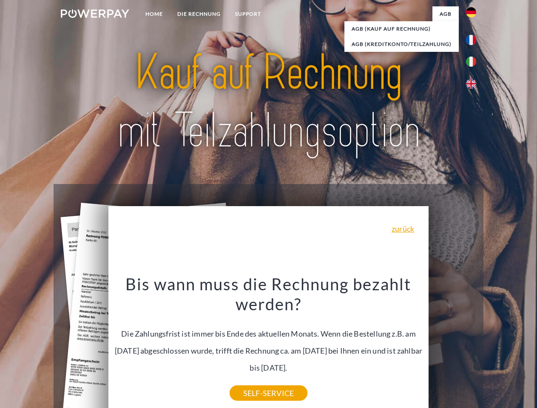 The image size is (537, 408). I want to click on a: agb, so click(446, 14).